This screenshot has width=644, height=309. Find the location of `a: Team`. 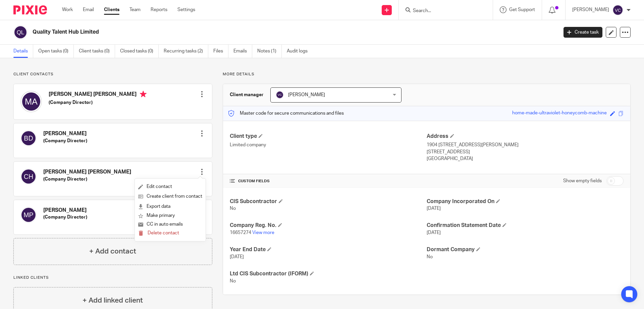

a: Team is located at coordinates (135, 9).